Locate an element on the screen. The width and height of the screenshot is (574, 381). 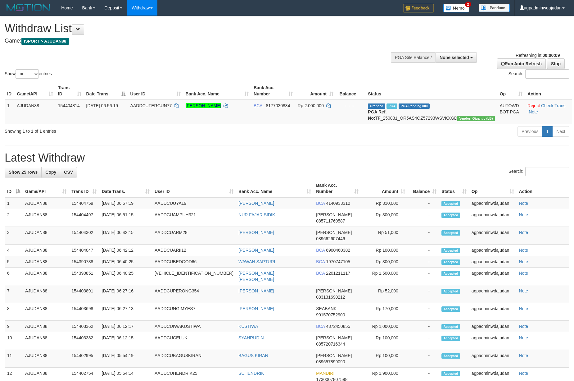
span: Marked by agpadminwdajudan is located at coordinates (392, 106).